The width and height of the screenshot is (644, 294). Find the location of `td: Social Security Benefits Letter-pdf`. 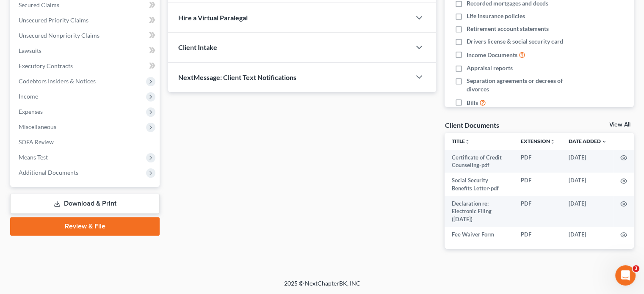

td: Social Security Benefits Letter-pdf is located at coordinates (479, 184).